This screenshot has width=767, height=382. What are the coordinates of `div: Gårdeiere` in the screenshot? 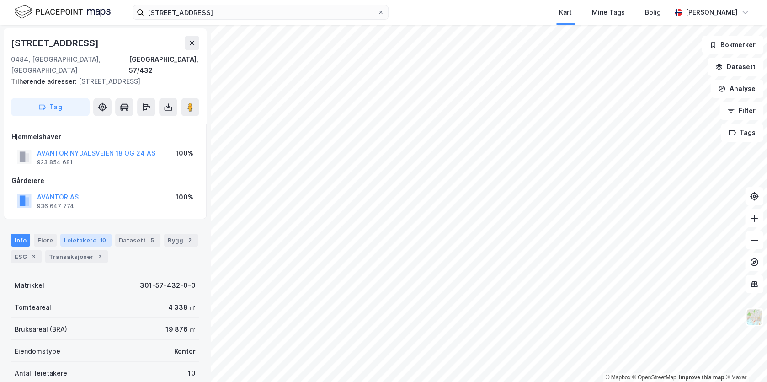 It's located at (105, 181).